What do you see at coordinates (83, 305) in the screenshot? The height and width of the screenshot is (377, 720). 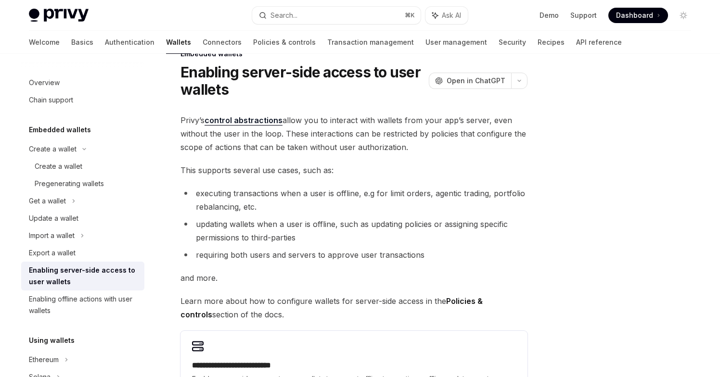 I see `a: Enabling offline actions with user wallets` at bounding box center [83, 305].